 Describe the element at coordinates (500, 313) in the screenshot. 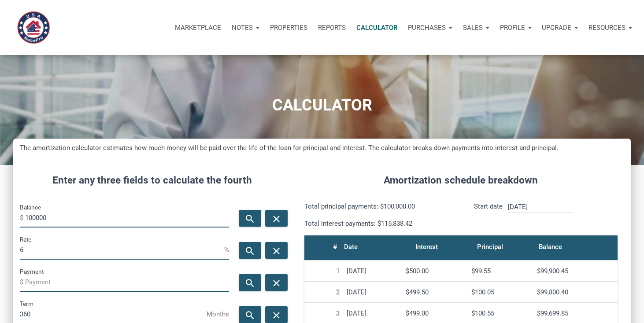

I see `div: $100.55` at that location.